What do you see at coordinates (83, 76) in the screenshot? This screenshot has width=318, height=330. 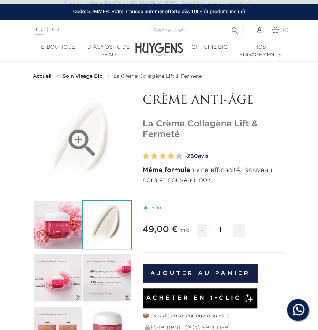 I see `a: Soin Visage Bio` at bounding box center [83, 76].